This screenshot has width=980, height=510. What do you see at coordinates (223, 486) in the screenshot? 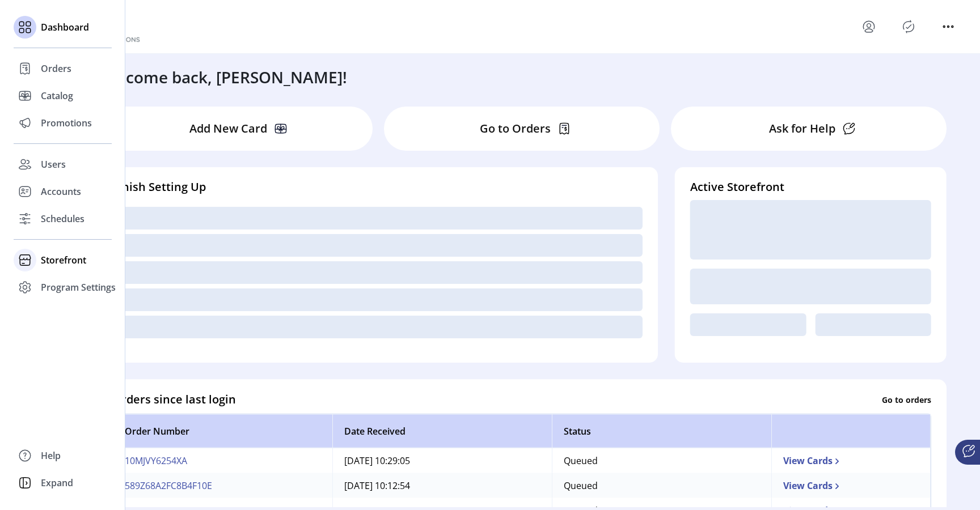
I see `td: 589Z68A2FC8B4F10E` at bounding box center [223, 486].